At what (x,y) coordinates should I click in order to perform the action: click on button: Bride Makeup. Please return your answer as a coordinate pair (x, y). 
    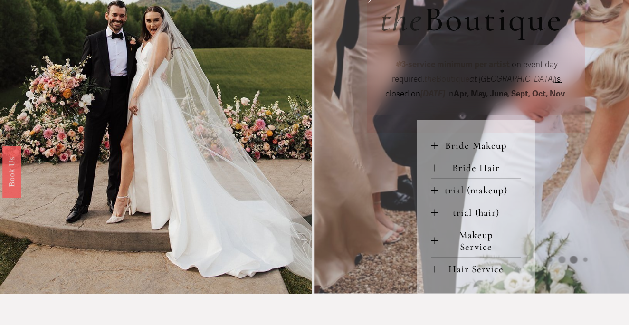
    Looking at the image, I should click on (476, 145).